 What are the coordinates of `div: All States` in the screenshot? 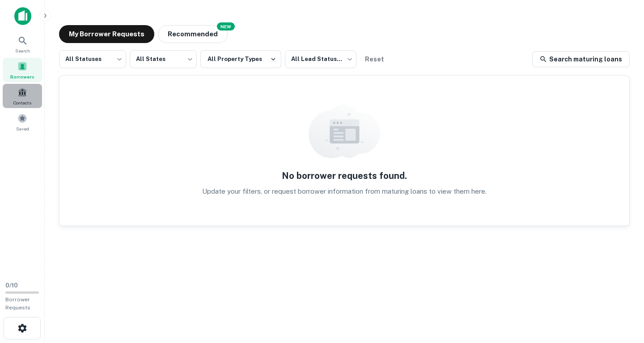 It's located at (163, 59).